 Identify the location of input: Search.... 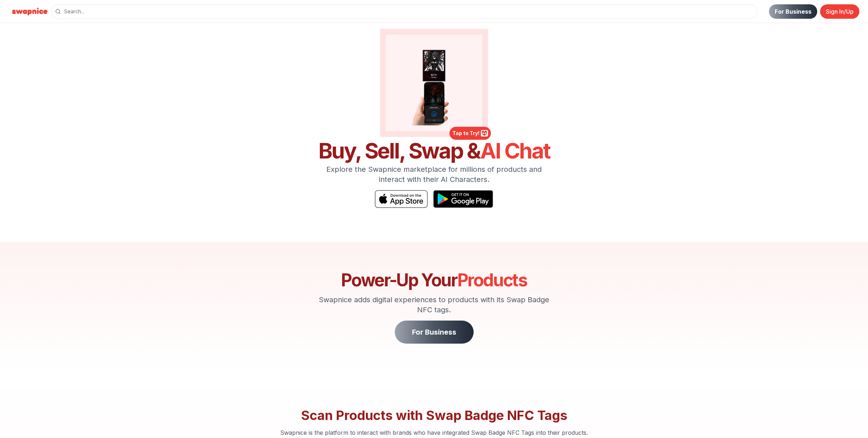
(404, 12).